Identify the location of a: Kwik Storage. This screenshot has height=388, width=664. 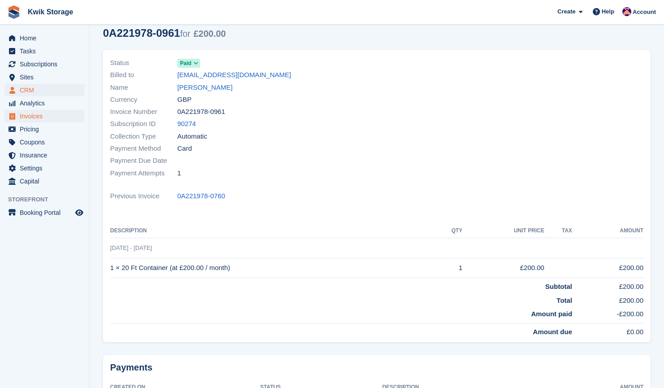
(50, 12).